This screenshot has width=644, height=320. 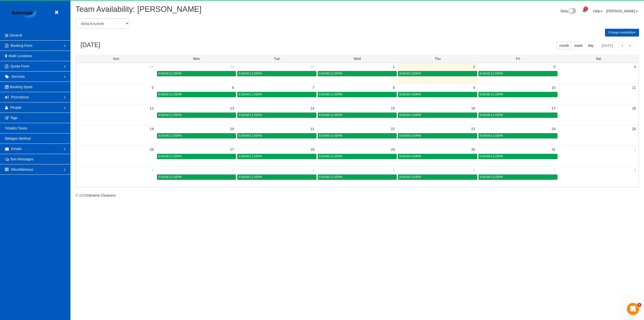 I want to click on a: 9, so click(x=474, y=87).